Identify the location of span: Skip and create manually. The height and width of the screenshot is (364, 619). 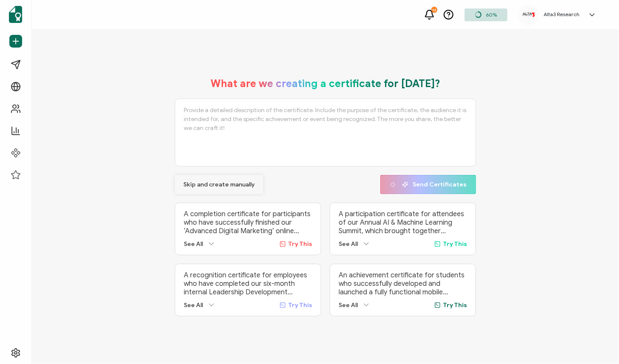
(219, 185).